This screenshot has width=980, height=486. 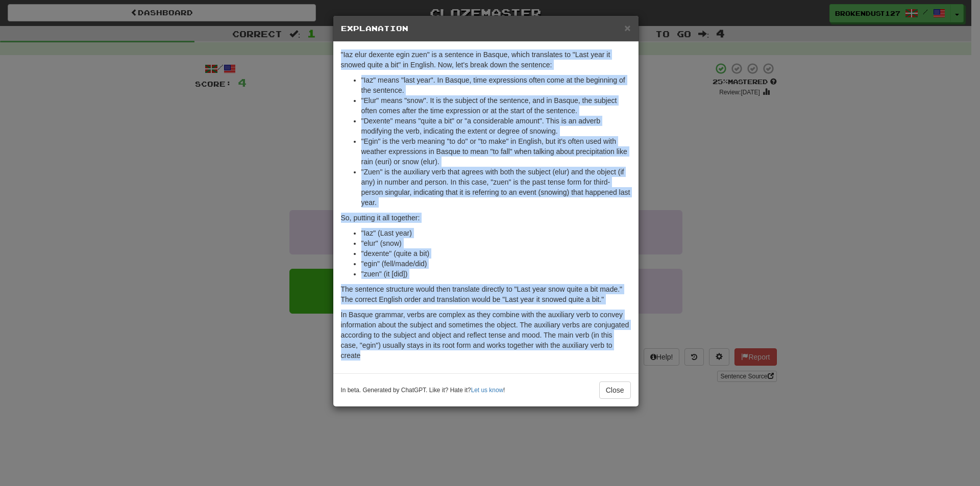 What do you see at coordinates (487, 390) in the screenshot?
I see `a: Let us know` at bounding box center [487, 390].